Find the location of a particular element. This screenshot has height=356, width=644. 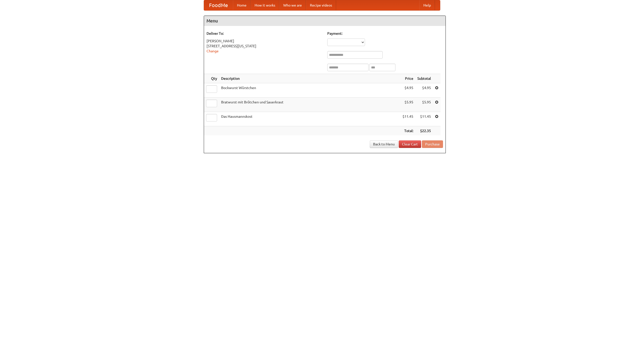

th: $22.35 is located at coordinates (424, 131).